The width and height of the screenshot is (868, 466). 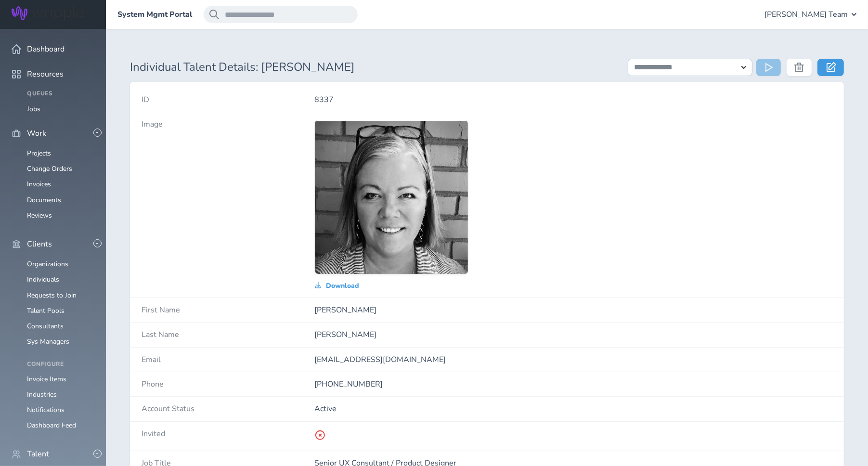 What do you see at coordinates (61, 365) in the screenshot?
I see `h4: Configure` at bounding box center [61, 365].